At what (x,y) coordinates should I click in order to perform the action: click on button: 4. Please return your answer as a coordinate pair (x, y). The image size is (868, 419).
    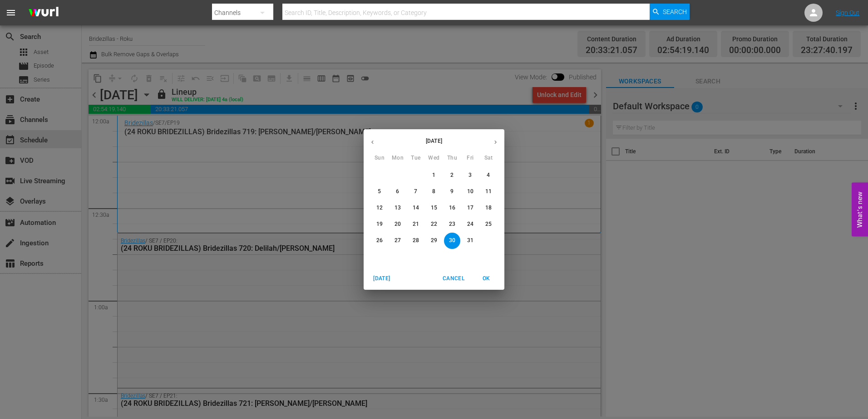
    Looking at the image, I should click on (489, 176).